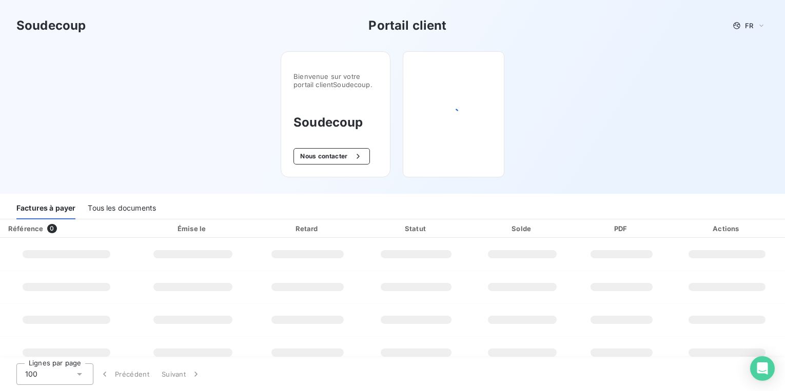 This screenshot has height=391, width=785. Describe the element at coordinates (52, 229) in the screenshot. I see `span: 0` at that location.